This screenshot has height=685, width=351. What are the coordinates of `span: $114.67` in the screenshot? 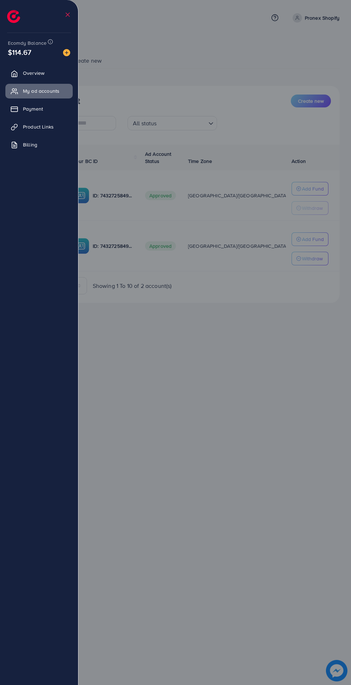 It's located at (19, 52).